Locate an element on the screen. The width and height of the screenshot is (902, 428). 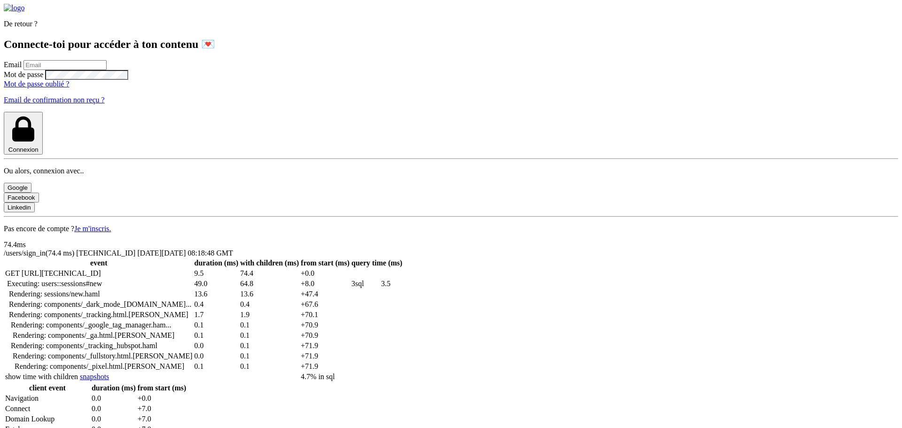
td: Executing: users::sessions#new is located at coordinates (99, 284).